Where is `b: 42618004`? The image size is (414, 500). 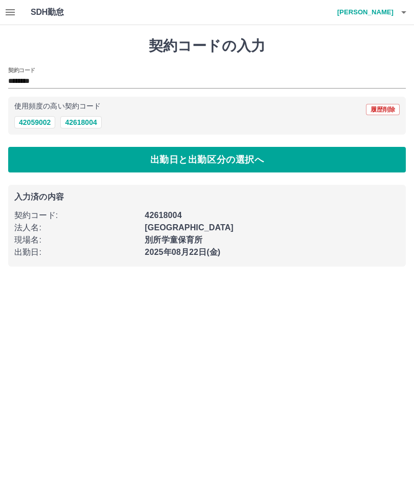
b: 42618004 is located at coordinates (163, 215).